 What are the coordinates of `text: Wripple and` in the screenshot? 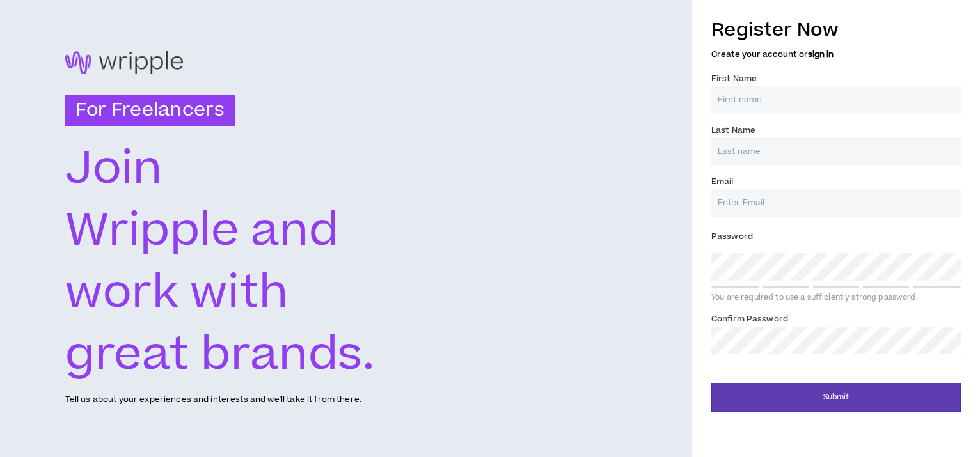 It's located at (201, 231).